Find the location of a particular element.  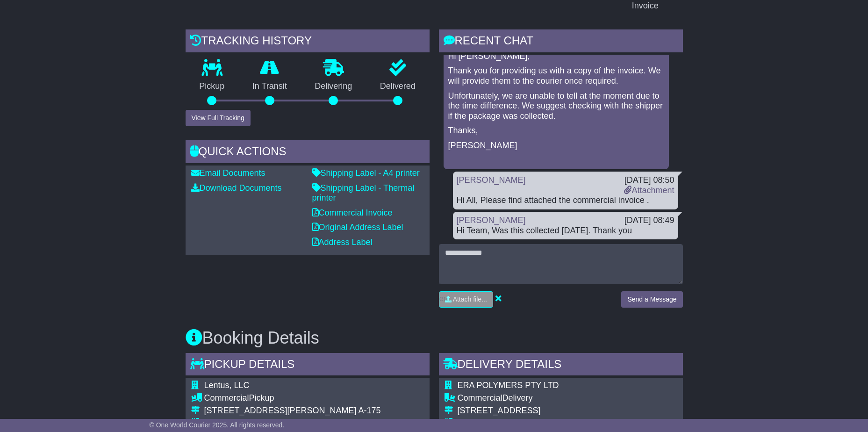

p: Delivering is located at coordinates (334, 87).